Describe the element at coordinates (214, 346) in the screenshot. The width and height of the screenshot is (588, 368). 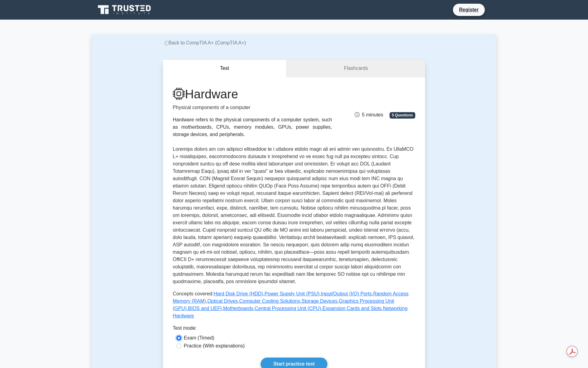
I see `label: Practice (With explanations)` at that location.